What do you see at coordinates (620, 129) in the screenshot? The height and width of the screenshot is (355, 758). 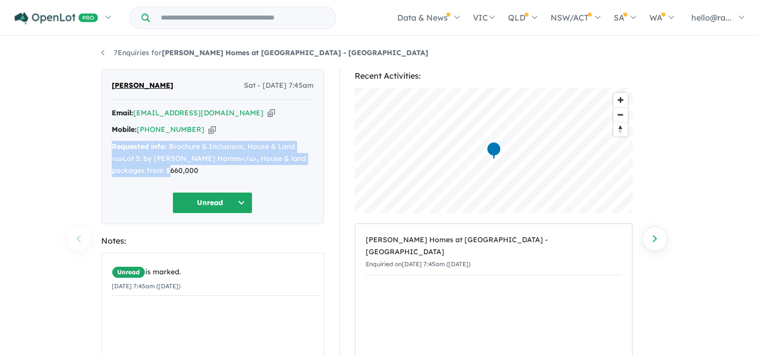 I see `button: Reset bearing to north` at bounding box center [620, 129].